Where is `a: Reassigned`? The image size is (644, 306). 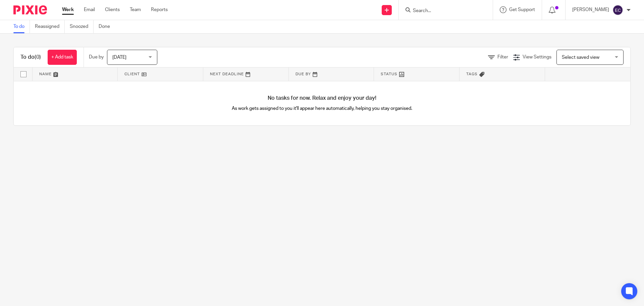
a: Reassigned is located at coordinates (49, 27).